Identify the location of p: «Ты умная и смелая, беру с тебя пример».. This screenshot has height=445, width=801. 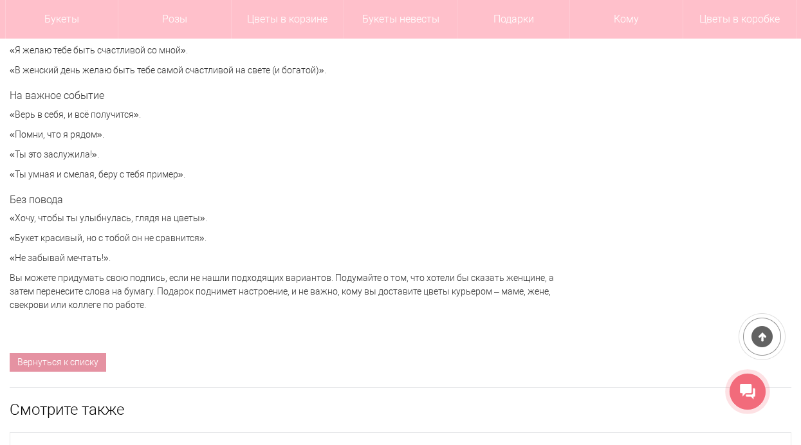
(283, 174).